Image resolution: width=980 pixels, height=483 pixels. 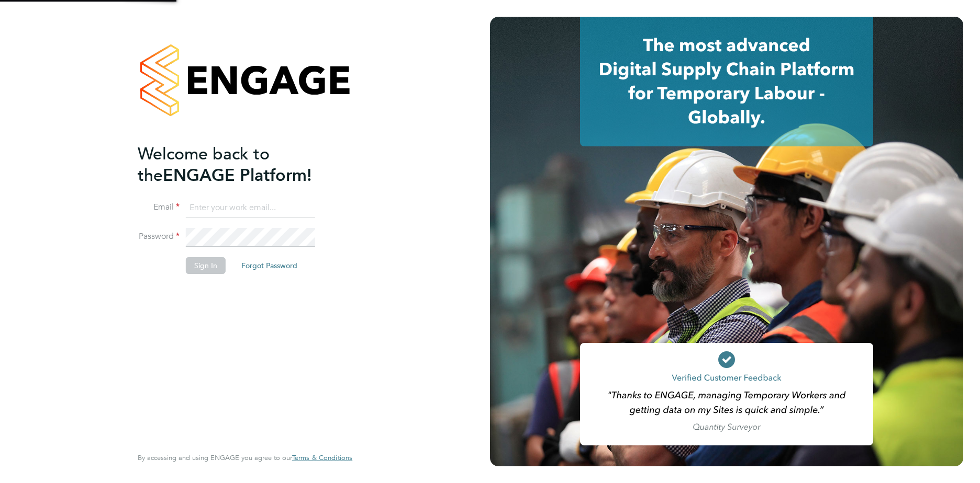 What do you see at coordinates (250, 208) in the screenshot?
I see `input: Enter your work email...` at bounding box center [250, 208].